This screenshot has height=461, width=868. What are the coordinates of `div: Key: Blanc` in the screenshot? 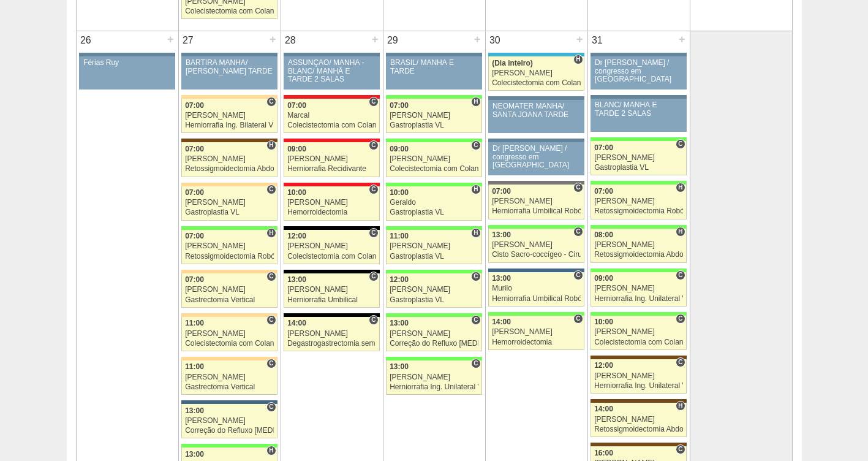 It's located at (332, 272).